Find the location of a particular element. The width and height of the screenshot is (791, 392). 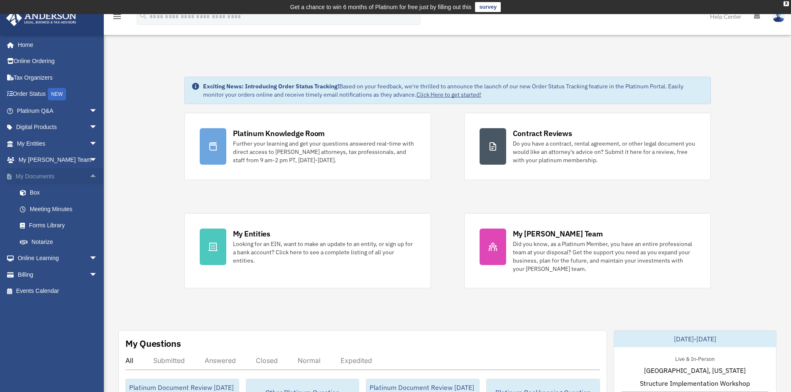

a: Contract Reviews Do you have a contract, rental agreement, or other legal document you would like... is located at coordinates (588, 147).